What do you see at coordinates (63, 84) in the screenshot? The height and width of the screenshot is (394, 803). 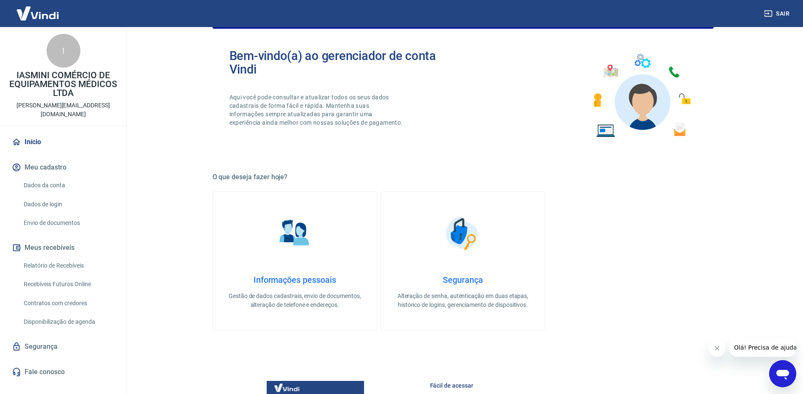 I see `p: IASMINI COMÉRCIO DE EQUIPAMENTOS MÉDICOS LTDA` at bounding box center [63, 84].